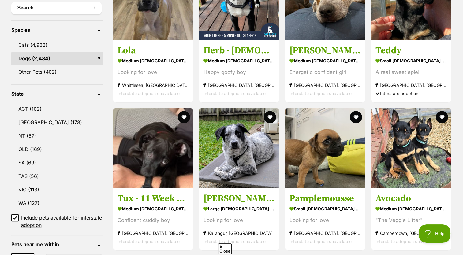 This screenshot has width=463, height=255. Describe the element at coordinates (57, 45) in the screenshot. I see `a: Cats (4,932)` at that location.